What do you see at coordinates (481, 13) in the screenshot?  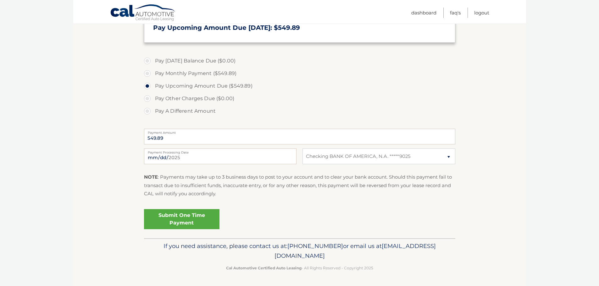 I see `a: Logout` at bounding box center [481, 13].